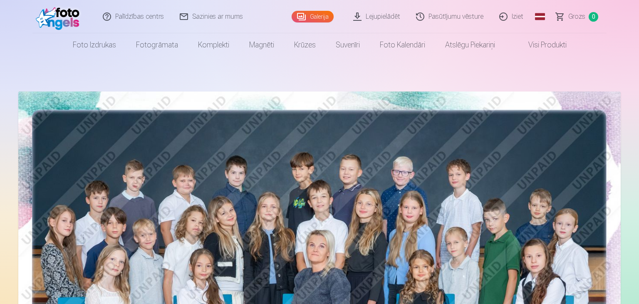 This screenshot has height=304, width=639. I want to click on a: Krūzes, so click(305, 45).